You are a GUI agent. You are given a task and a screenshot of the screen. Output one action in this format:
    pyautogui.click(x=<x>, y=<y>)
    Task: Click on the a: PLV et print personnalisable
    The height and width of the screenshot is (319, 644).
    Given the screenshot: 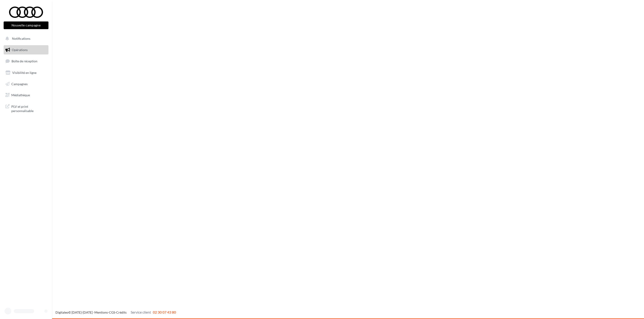 What is the action you would take?
    pyautogui.click(x=26, y=108)
    